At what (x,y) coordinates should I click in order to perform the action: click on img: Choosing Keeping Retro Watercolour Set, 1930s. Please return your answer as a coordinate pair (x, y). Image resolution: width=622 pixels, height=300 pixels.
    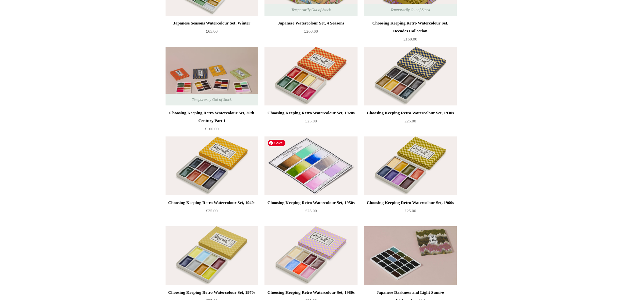
    Looking at the image, I should click on (410, 76).